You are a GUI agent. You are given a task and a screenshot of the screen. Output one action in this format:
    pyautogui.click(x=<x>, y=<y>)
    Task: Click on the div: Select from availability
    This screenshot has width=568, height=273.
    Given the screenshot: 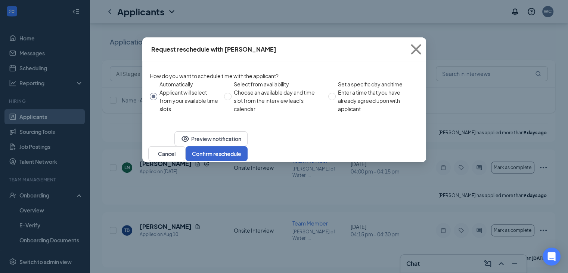 What is the action you would take?
    pyautogui.click(x=278, y=84)
    